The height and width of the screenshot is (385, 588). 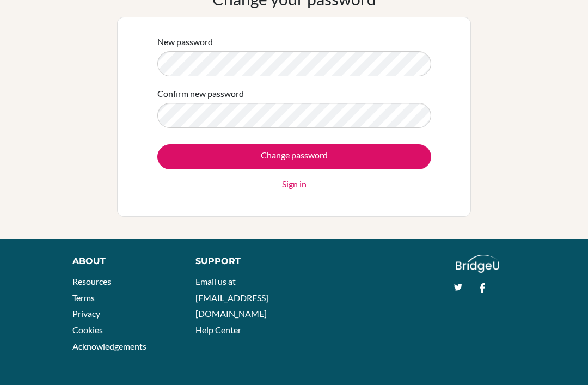 What do you see at coordinates (83, 297) in the screenshot?
I see `a: Terms` at bounding box center [83, 297].